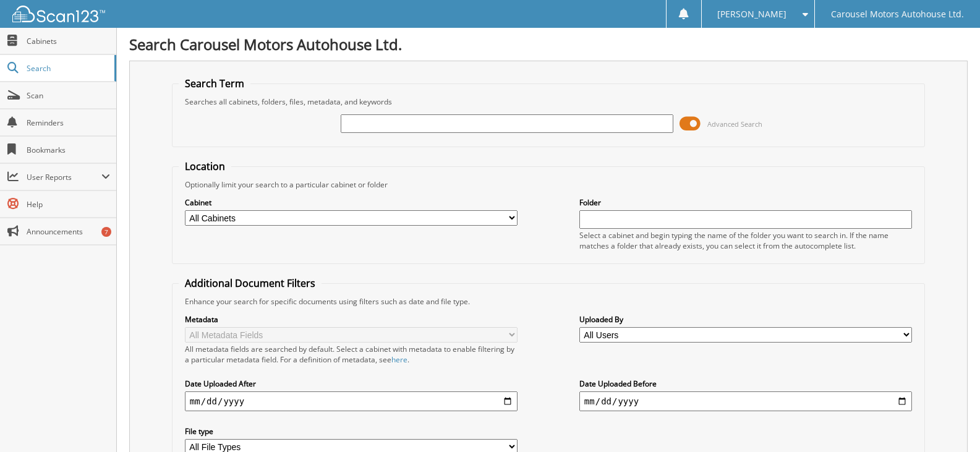 This screenshot has height=452, width=980. Describe the element at coordinates (68, 150) in the screenshot. I see `span: Bookmarks` at that location.